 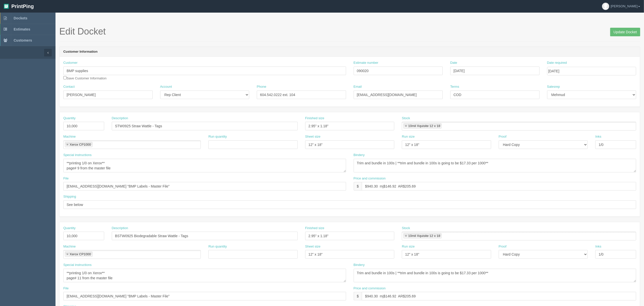 I want to click on label: Shipping, so click(x=69, y=197).